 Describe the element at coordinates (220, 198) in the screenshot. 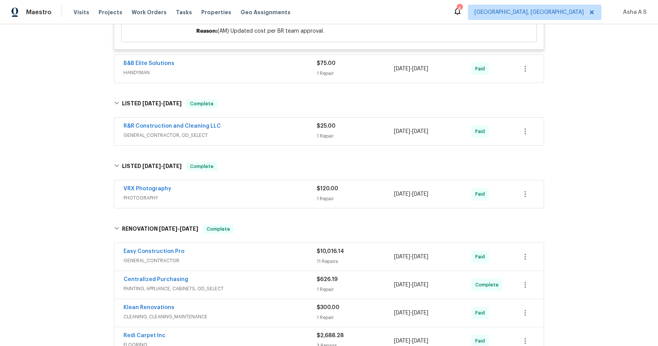

I see `span: PHOTOGRAPHY` at that location.